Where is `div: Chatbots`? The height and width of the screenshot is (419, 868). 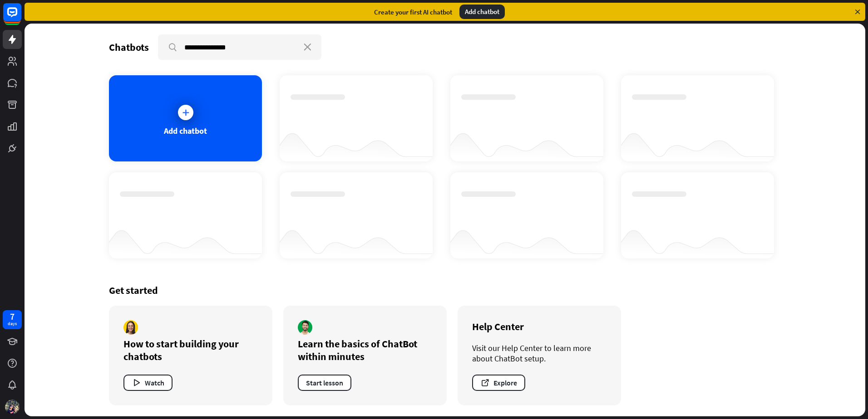
div: Chatbots is located at coordinates (129, 47).